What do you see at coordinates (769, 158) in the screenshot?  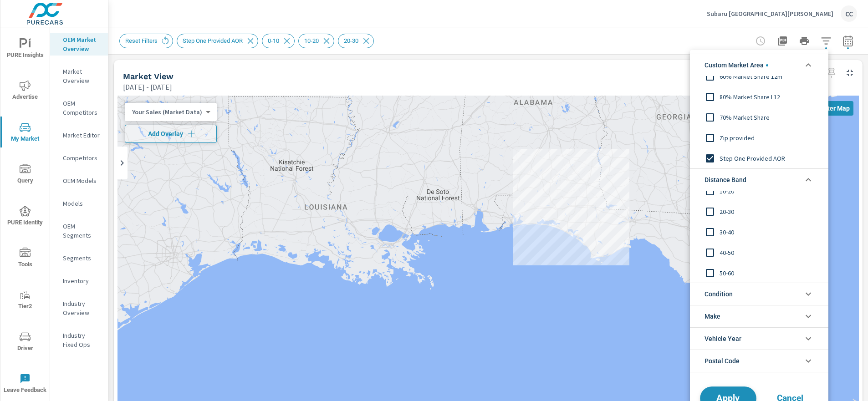 I see `span: Step One Provided AOR` at bounding box center [769, 158].